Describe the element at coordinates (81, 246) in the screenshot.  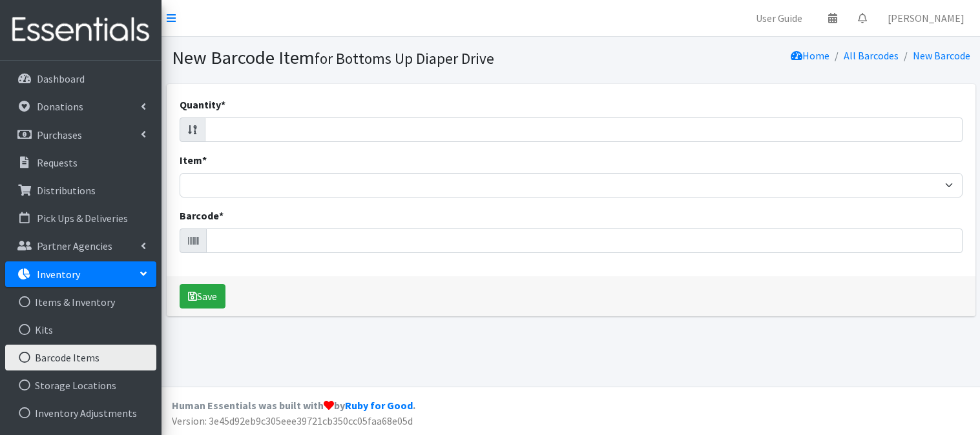
I see `a: Partner Agencies` at that location.